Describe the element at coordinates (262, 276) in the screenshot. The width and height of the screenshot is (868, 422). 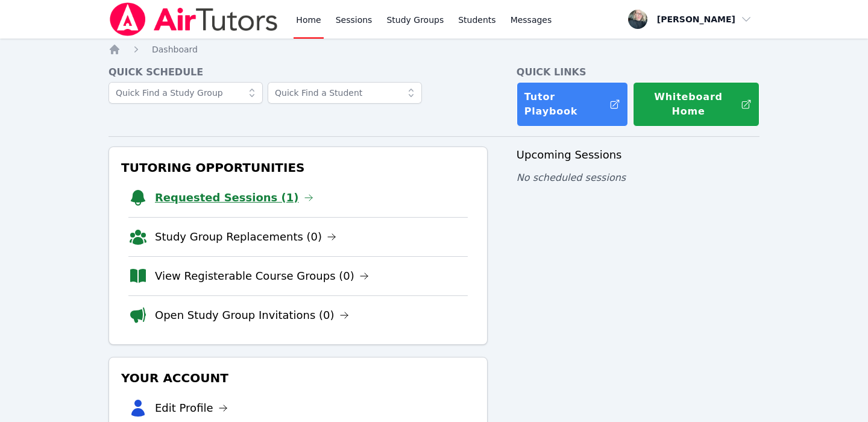
I see `a: View Registerable Course Groups (0)` at that location.